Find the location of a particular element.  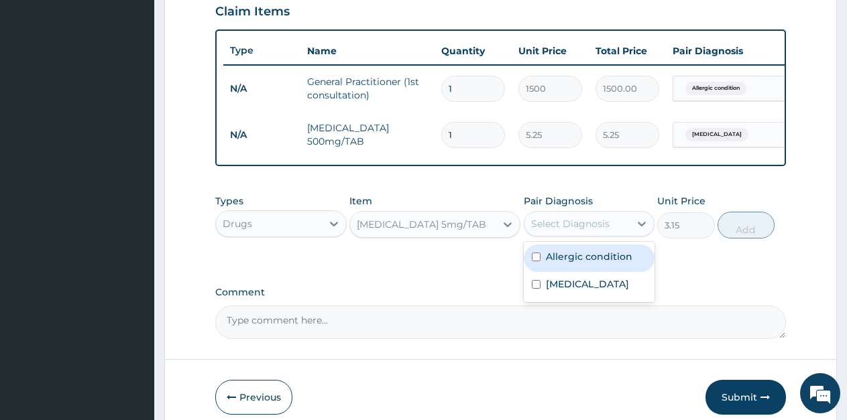

td: General Practitioner (1st consultation) is located at coordinates (367, 89).